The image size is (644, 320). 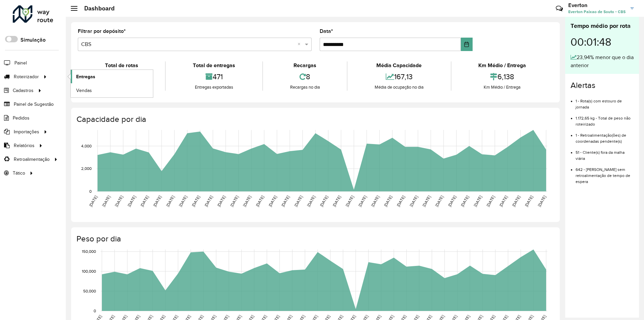 What do you see at coordinates (604, 153) in the screenshot?
I see `li: 51 - Cliente(s) fora da malha viária` at bounding box center [604, 153].